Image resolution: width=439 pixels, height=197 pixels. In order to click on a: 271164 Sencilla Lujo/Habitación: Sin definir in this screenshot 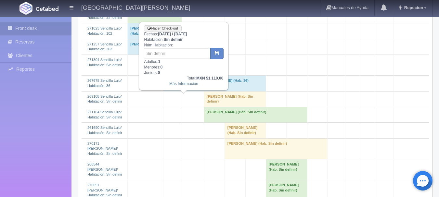, I will do `click(105, 115)`.